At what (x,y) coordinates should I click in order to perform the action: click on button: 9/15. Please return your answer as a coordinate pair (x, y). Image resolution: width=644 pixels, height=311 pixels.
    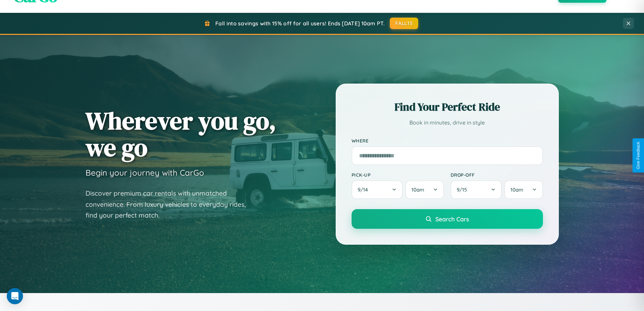
    Looking at the image, I should click on (476, 190).